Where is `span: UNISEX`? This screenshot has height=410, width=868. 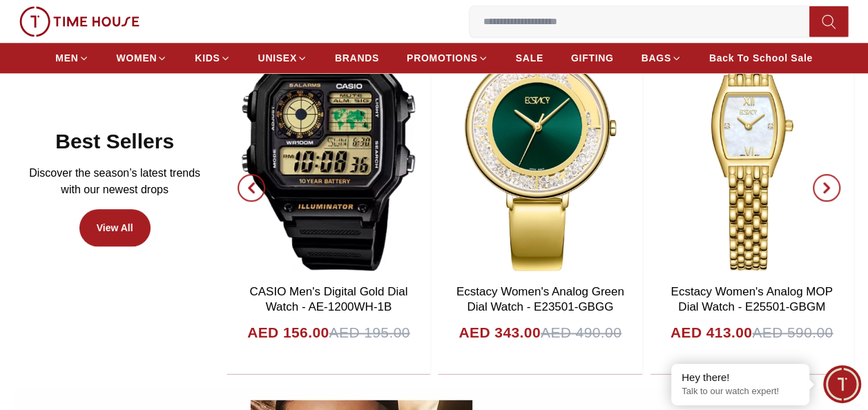
span: UNISEX is located at coordinates (277, 58).